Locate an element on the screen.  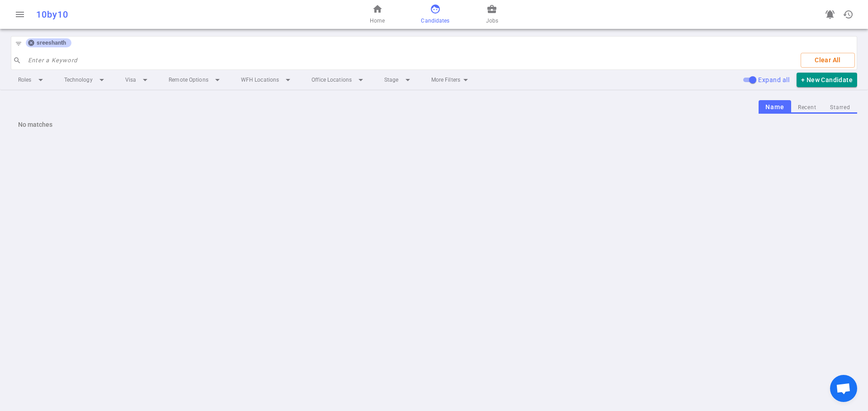
li: Office Locations is located at coordinates (338, 80).